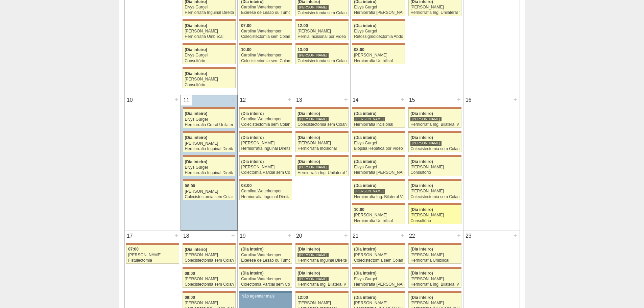 This screenshot has height=308, width=644. What do you see at coordinates (265, 260) in the screenshot?
I see `div: Exerese de Lesão ou Tumor de Pele` at bounding box center [265, 260].